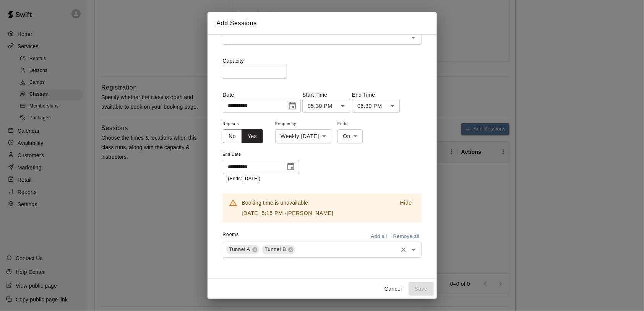 Image resolution: width=644 pixels, height=311 pixels. What do you see at coordinates (292, 106) in the screenshot?
I see `button: Choose date, selected date is Aug 20, 2025` at bounding box center [292, 106].